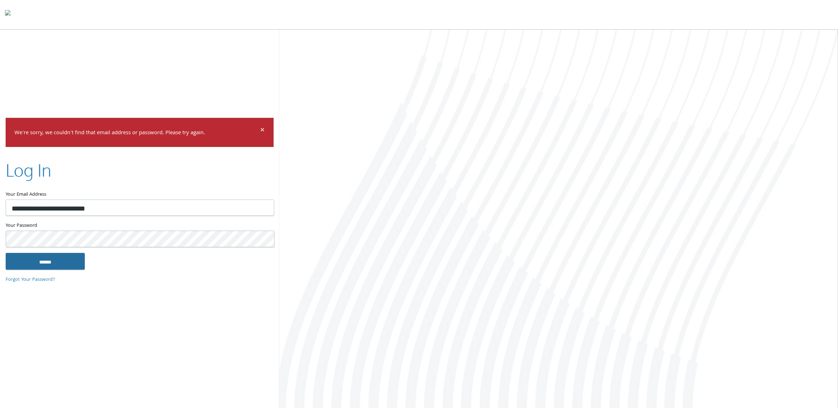 This screenshot has width=838, height=408. I want to click on button: Dismiss alert, so click(262, 131).